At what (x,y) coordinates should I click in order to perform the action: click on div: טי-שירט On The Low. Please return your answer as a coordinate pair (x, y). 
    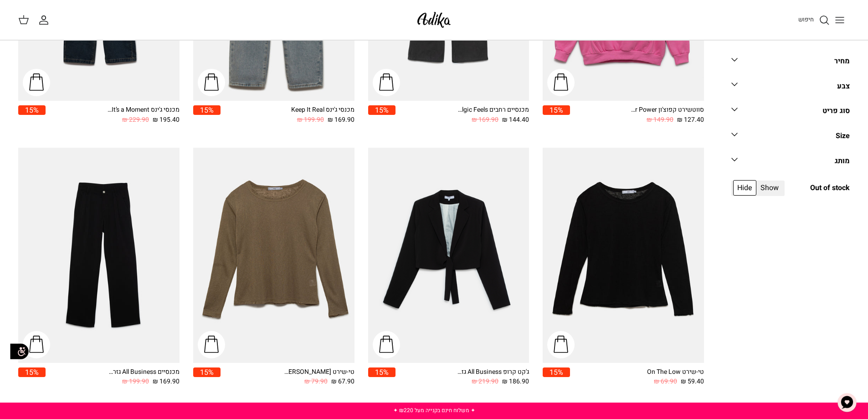
    Looking at the image, I should click on (668, 372).